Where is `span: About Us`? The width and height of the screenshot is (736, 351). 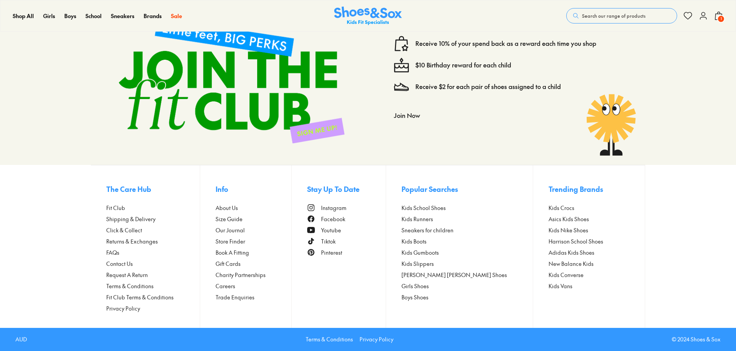 span: About Us is located at coordinates (227, 207).